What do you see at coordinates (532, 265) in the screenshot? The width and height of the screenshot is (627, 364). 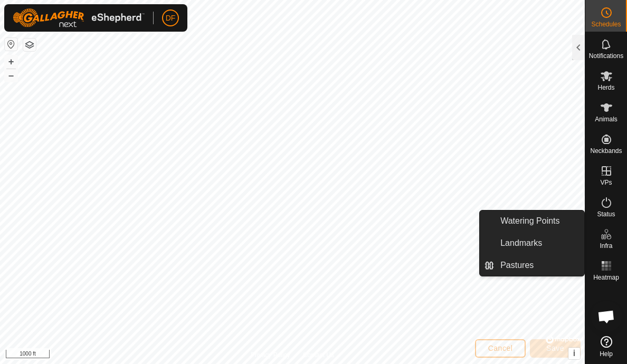 I see `li: Pastures` at bounding box center [532, 265].